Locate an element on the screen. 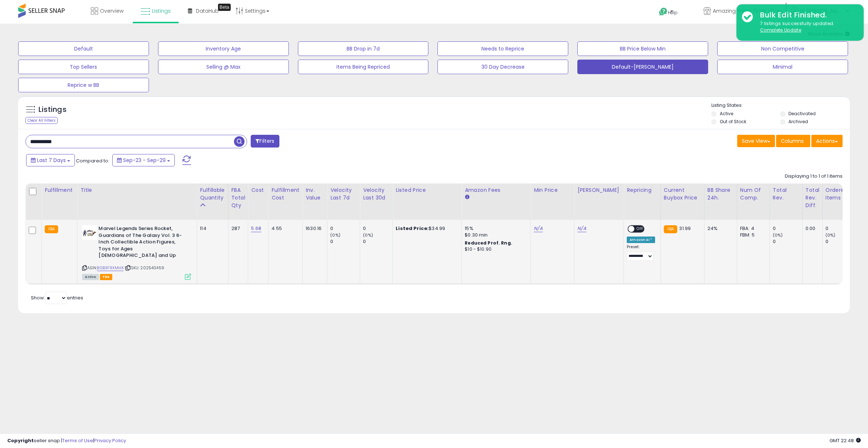 The image size is (868, 448). div: Preset: is located at coordinates (641, 252).